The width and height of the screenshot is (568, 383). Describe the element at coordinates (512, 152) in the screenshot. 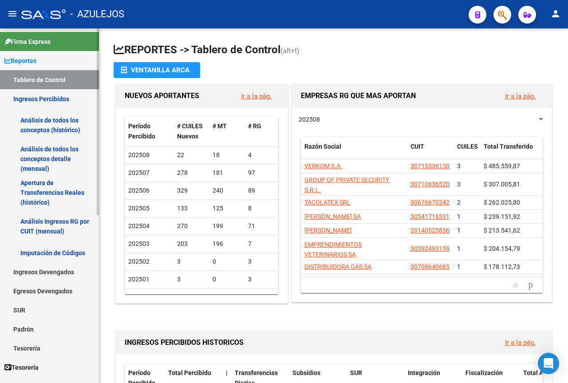

I see `datatable-header-cell: Total Transferido` at that location.